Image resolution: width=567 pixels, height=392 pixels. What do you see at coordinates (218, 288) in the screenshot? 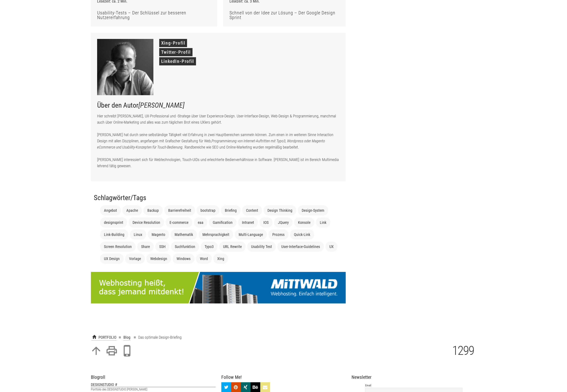
I see `img: mittwald_partner_big.png` at bounding box center [218, 288].